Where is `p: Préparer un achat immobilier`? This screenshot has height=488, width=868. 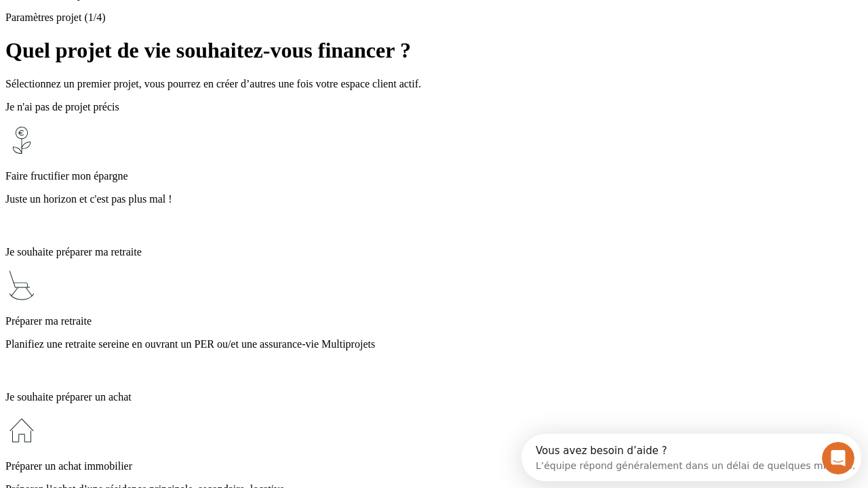 p: Préparer un achat immobilier is located at coordinates (434, 466).